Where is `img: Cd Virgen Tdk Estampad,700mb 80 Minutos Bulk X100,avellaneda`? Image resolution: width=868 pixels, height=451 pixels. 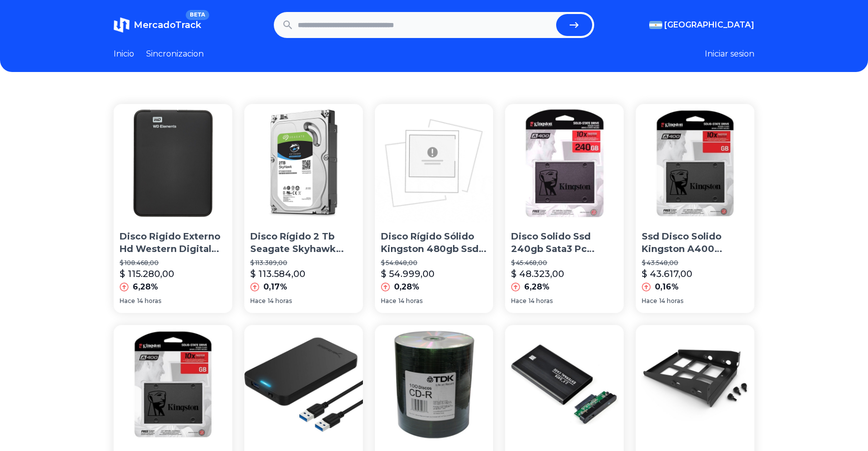 img: Cd Virgen Tdk Estampad,700mb 80 Minutos Bulk X100,avellaneda is located at coordinates (434, 384).